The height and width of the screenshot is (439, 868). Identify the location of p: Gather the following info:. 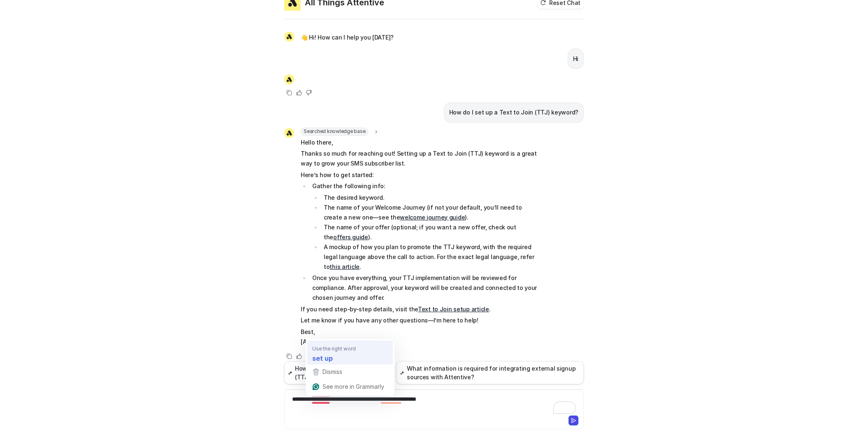
(426, 186).